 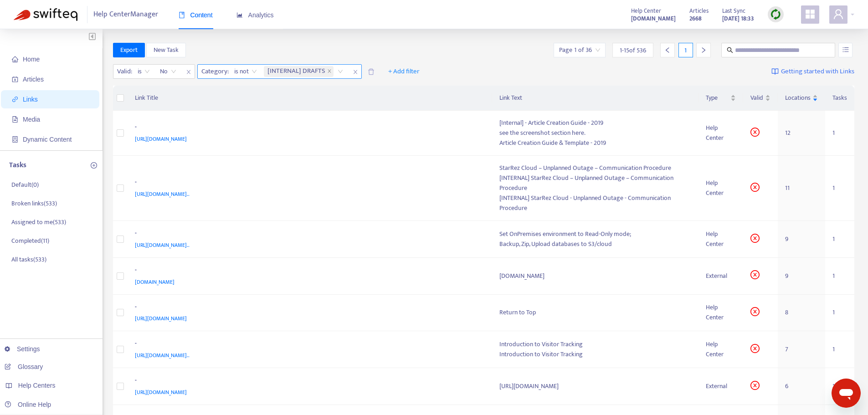 I want to click on button: Export, so click(x=129, y=50).